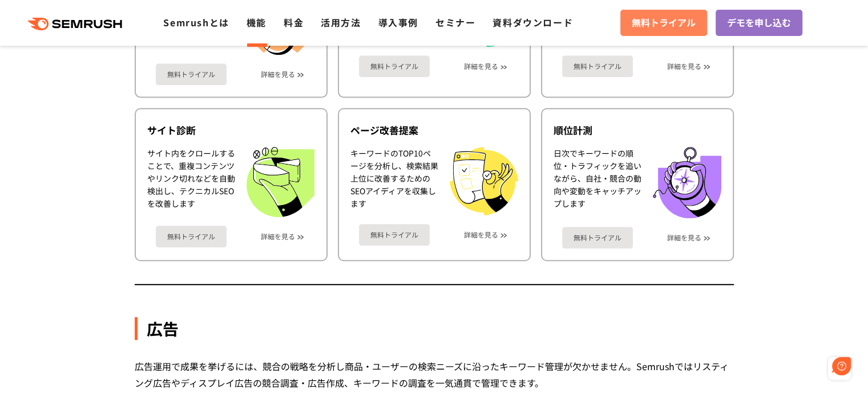 The image size is (868, 397). What do you see at coordinates (280, 182) in the screenshot?
I see `img: サイト診断` at bounding box center [280, 182].